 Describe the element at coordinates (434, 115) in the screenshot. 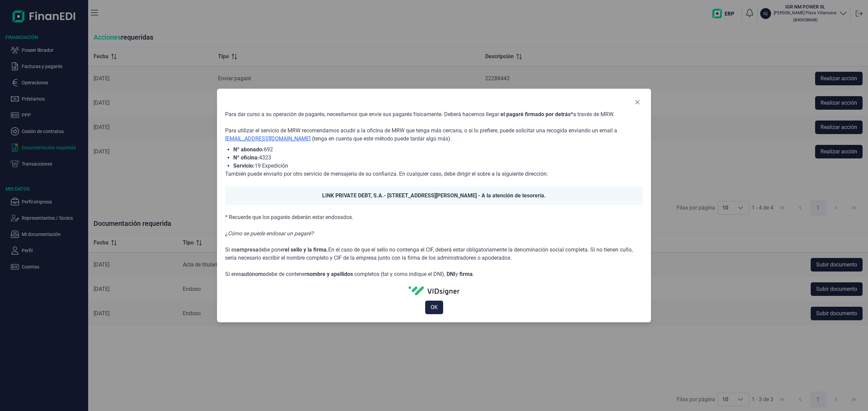

I see `p: Para dar curso a su operación de pagarés, necesitamos que envíe sus pagarés físicamente. Deberá h...` at that location.